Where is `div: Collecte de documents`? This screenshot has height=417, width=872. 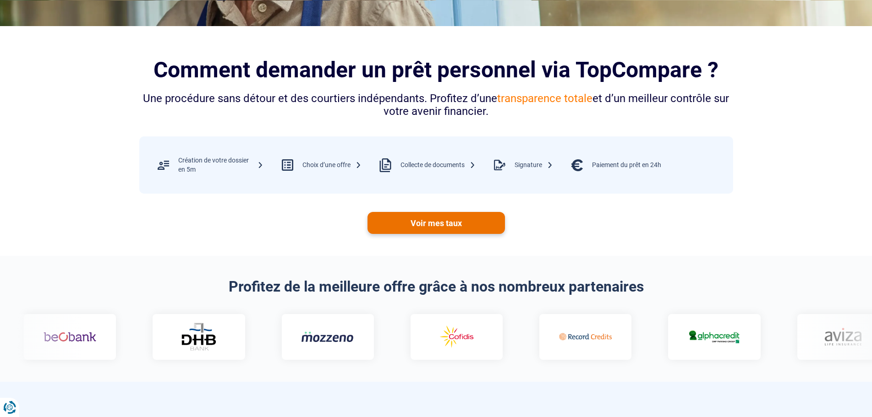 div: Collecte de documents is located at coordinates (438, 165).